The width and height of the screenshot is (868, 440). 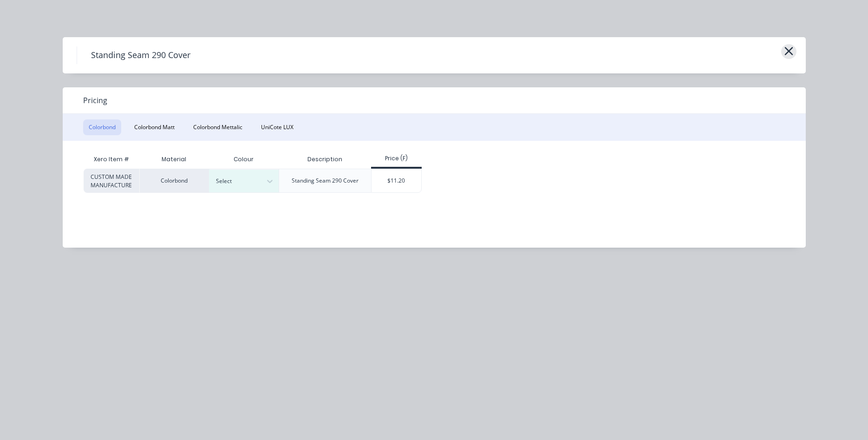 What do you see at coordinates (154, 127) in the screenshot?
I see `button: Colorbond Matt` at bounding box center [154, 127].